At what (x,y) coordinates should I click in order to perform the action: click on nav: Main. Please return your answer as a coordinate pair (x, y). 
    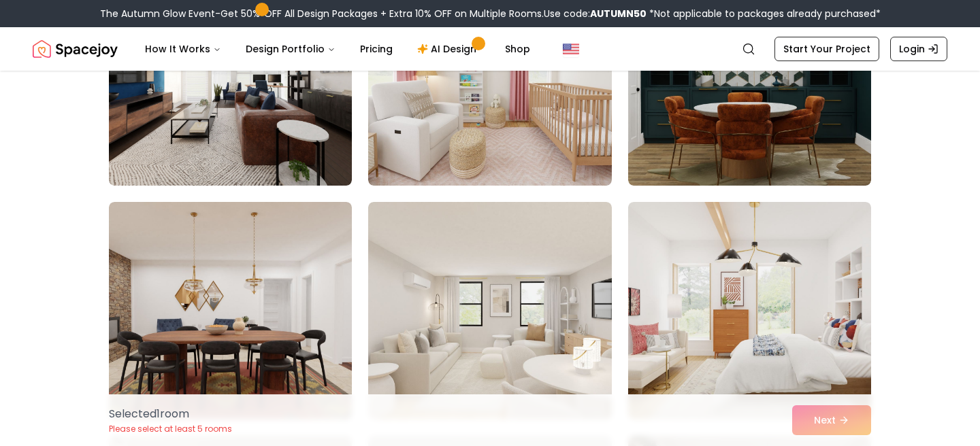
    Looking at the image, I should click on (337, 49).